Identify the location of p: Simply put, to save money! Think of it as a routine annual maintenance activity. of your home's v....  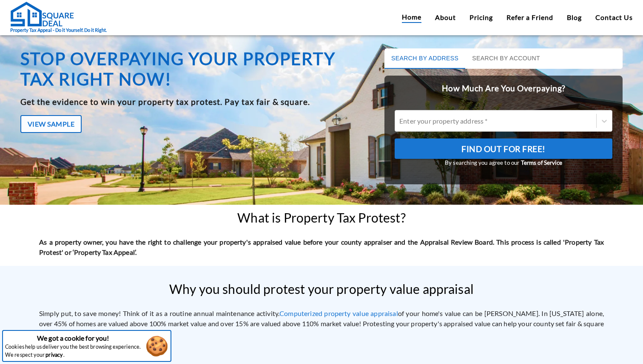
(322, 323).